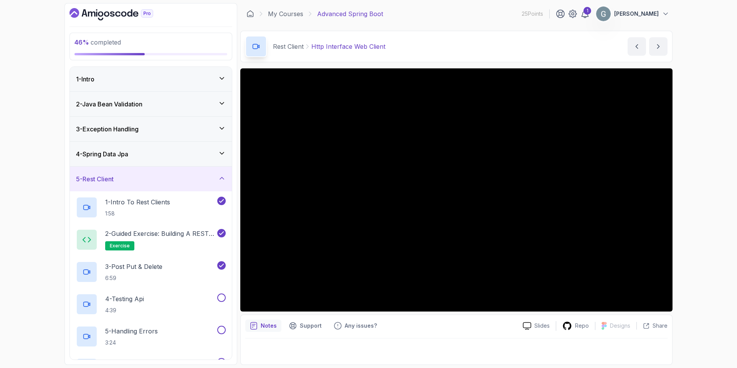  Describe the element at coordinates (348, 46) in the screenshot. I see `p: Http Interface Web Client` at that location.